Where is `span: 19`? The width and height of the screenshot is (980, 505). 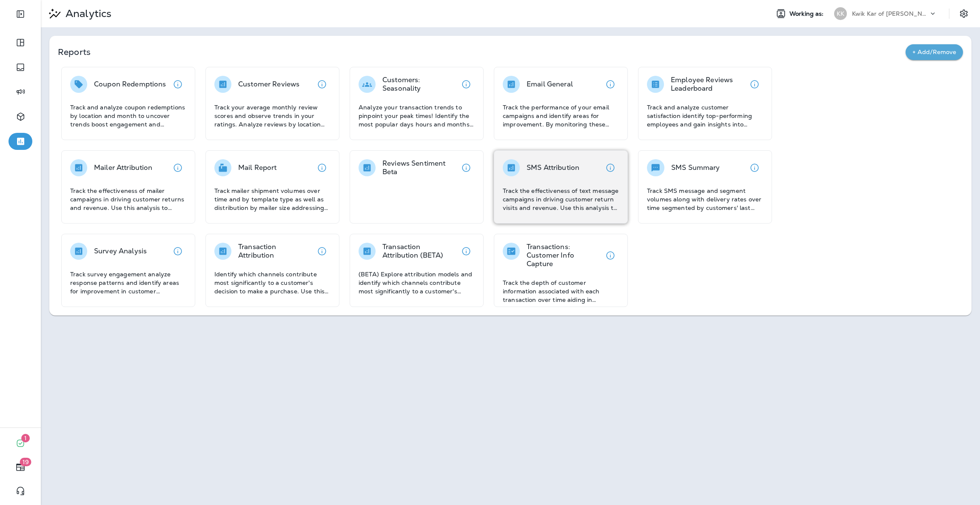
span: 19 is located at coordinates (26, 462).